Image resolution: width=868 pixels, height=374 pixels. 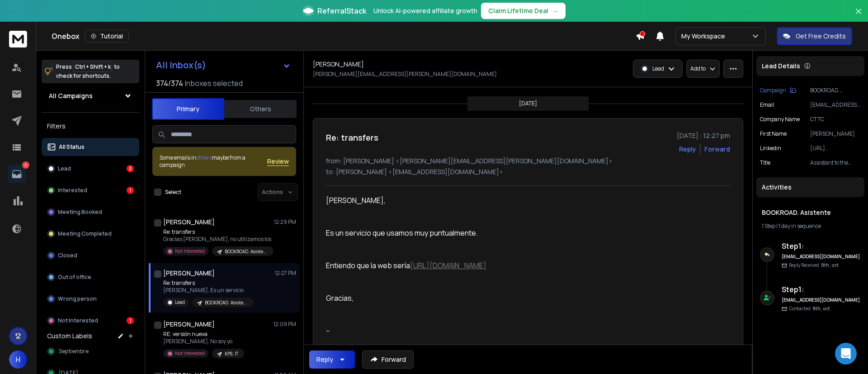 What do you see at coordinates (285, 222) in the screenshot?
I see `p: 12:29 PM` at bounding box center [285, 222].